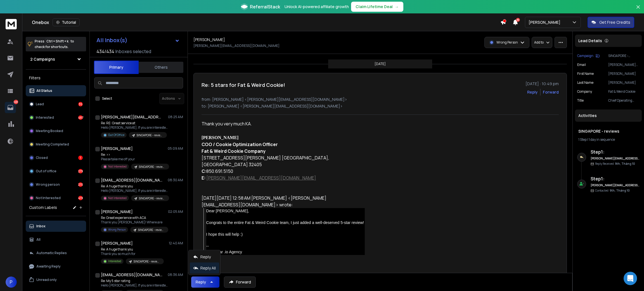  What do you see at coordinates (233, 151) in the screenshot?
I see `b: Fat & Weird Cookie Company` at bounding box center [233, 151].